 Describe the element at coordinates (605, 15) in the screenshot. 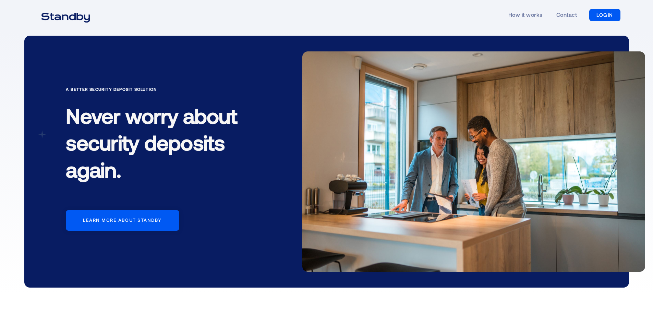

I see `a: LOGIN` at that location.